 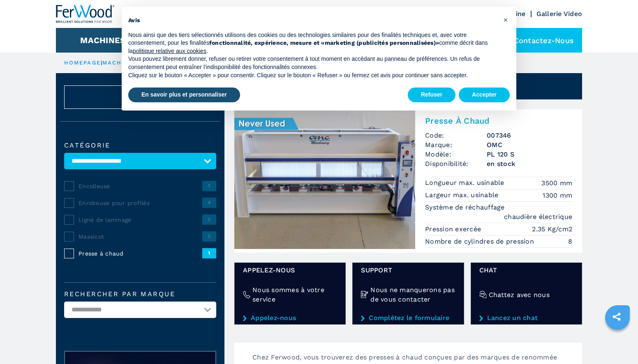 What do you see at coordinates (454, 229) in the screenshot?
I see `p: Pression exercée` at bounding box center [454, 229].